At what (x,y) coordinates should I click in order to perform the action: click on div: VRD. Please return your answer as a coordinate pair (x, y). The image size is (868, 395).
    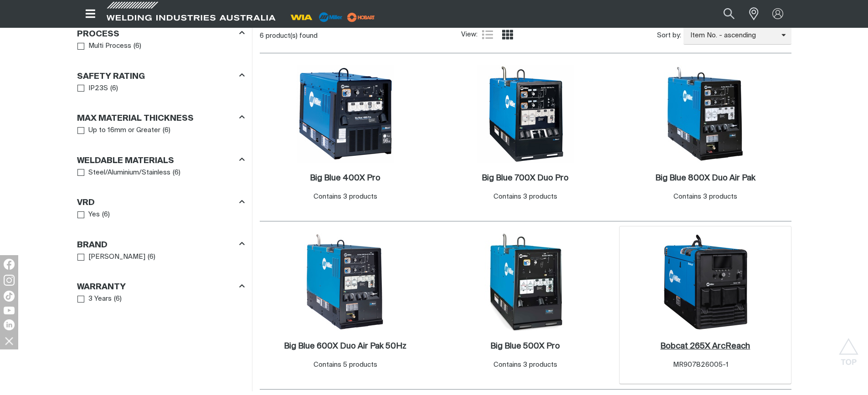
    Looking at the image, I should click on (161, 203).